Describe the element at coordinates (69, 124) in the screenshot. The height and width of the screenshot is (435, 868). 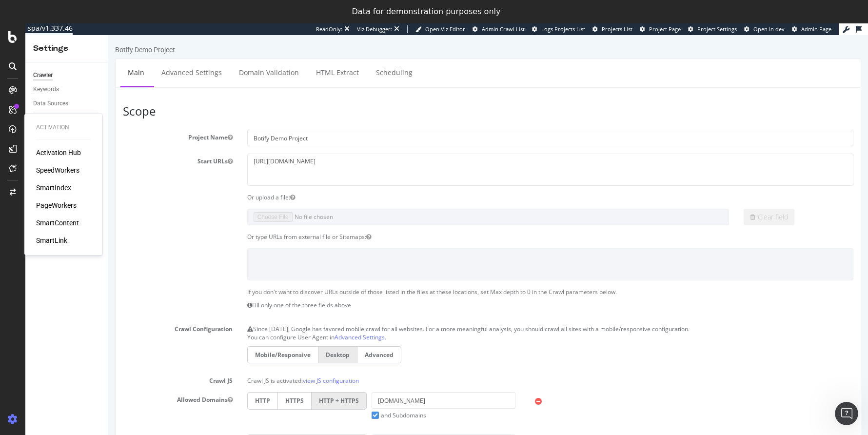
I see `label: Start URLs` at that location.